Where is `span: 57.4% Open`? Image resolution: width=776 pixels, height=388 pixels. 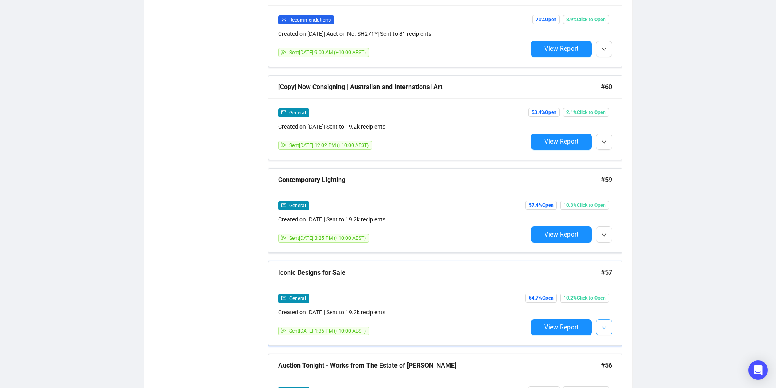 span: 57.4% Open is located at coordinates (541, 205).